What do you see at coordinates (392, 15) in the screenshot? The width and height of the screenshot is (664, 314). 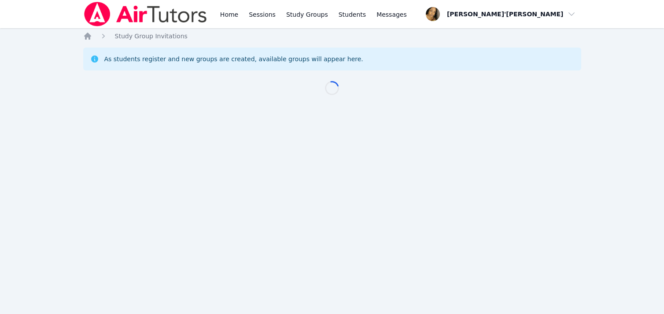 I see `span: Messages` at bounding box center [392, 15].